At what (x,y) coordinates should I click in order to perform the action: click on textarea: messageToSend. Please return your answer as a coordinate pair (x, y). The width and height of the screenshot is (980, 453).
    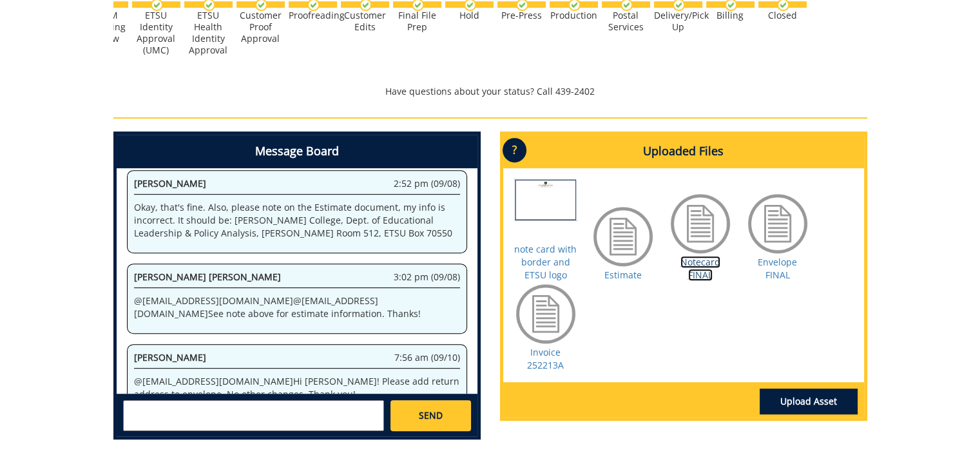
    Looking at the image, I should click on (253, 416).